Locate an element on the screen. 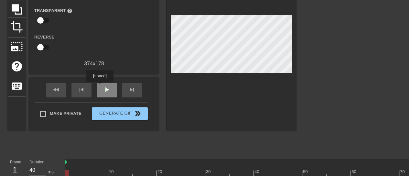 This screenshot has height=176, width=409. span: skip_previous is located at coordinates (82, 90).